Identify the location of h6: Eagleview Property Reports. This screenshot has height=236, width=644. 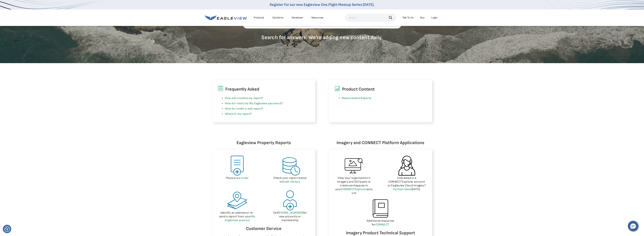
(263, 143).